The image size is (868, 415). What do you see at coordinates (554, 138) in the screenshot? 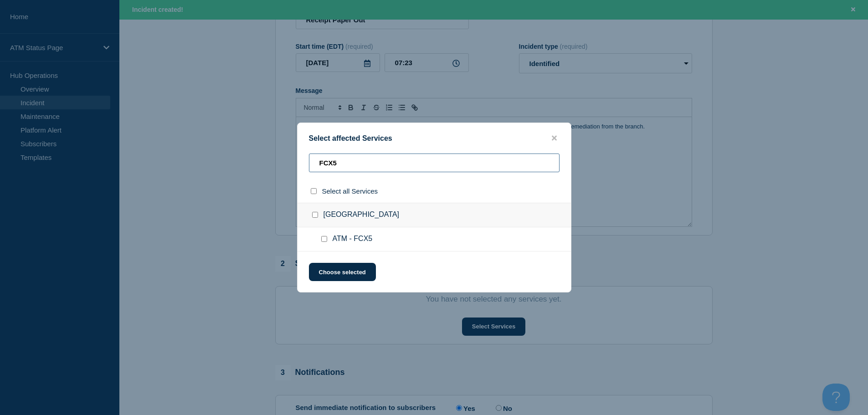
I see `button: close button` at bounding box center [554, 138].